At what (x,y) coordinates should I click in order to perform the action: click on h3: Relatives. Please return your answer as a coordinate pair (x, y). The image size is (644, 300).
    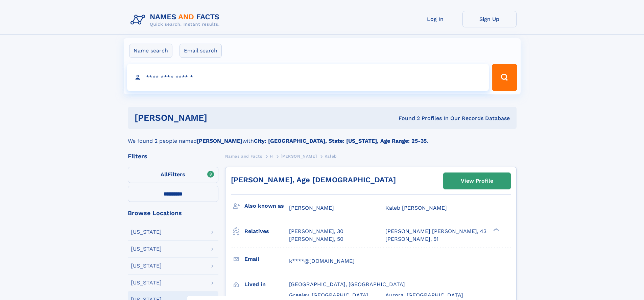
    Looking at the image, I should click on (267, 232).